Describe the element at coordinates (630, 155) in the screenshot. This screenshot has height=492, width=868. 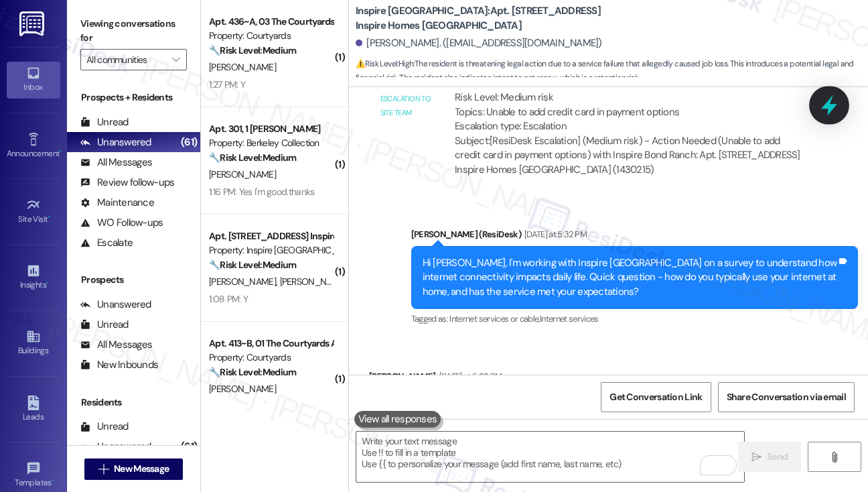
I see `div: Subject: [ResiDesk Escalation] (Medium risk) - Action Needed (Unable to add credit card in paymen...` at that location.